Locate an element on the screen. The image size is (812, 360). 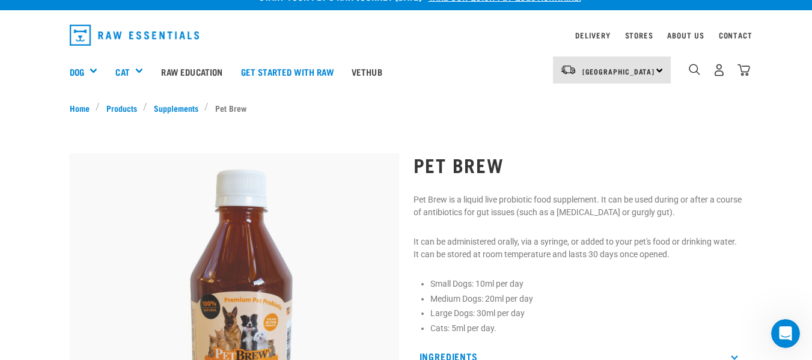
a: Delivery is located at coordinates (593, 35).